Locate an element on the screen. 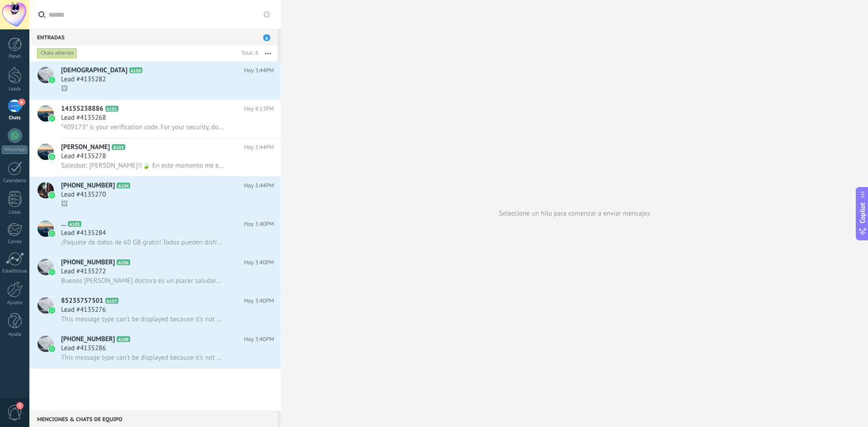 This screenshot has height=427, width=868. span: A103 is located at coordinates (118, 147).